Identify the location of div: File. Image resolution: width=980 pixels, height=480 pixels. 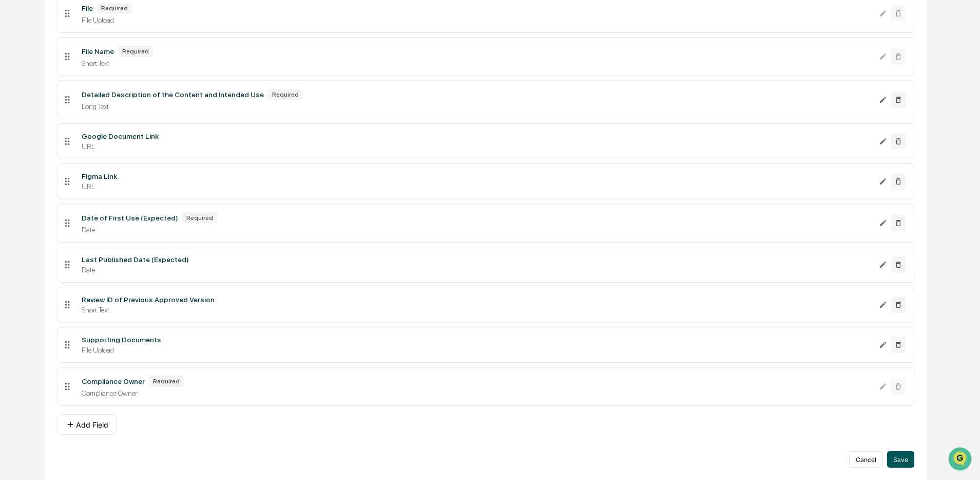
(87, 9).